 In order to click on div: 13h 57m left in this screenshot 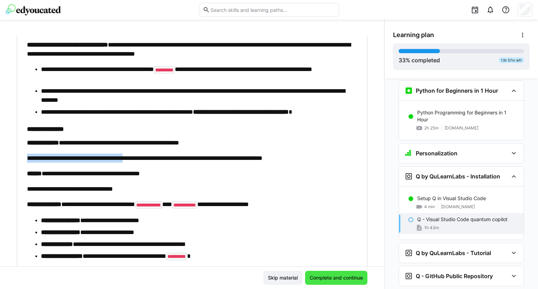, I will do `click(511, 60)`.